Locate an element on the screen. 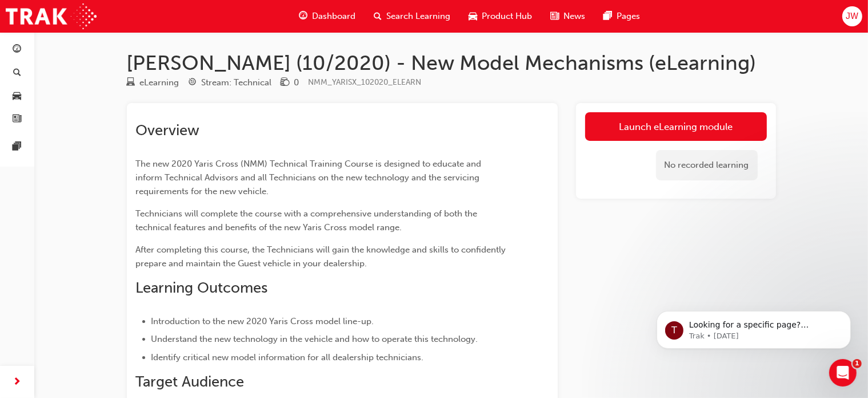  div: Stream is located at coordinates (230, 82).